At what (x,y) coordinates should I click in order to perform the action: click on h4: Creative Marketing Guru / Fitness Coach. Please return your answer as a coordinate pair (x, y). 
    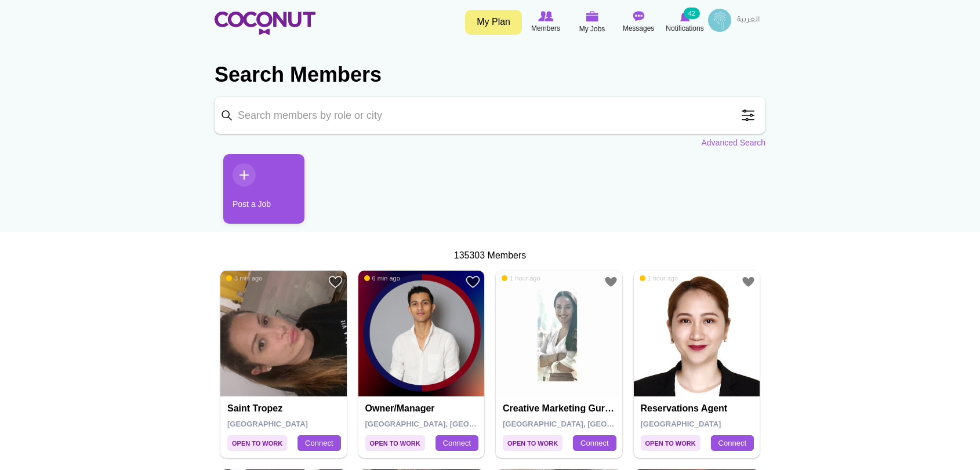
    Looking at the image, I should click on (560, 409).